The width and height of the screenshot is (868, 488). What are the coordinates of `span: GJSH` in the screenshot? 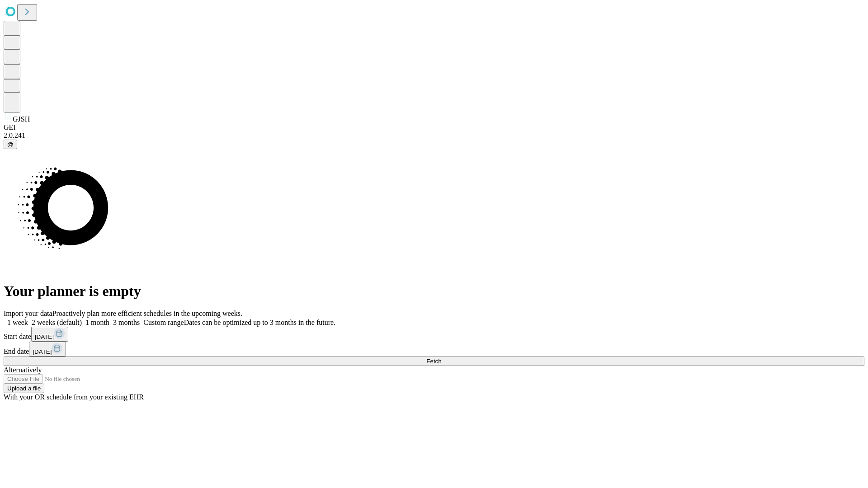 It's located at (22, 119).